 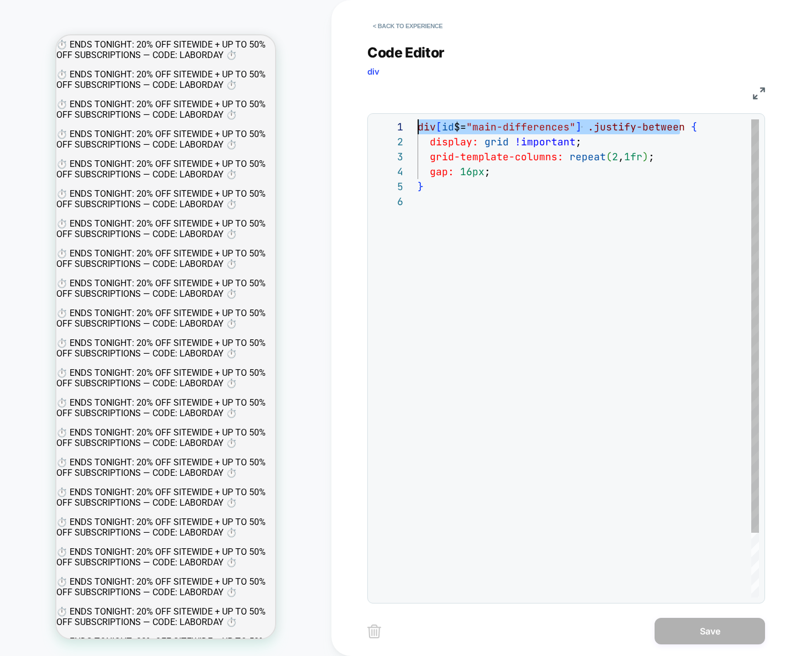 What do you see at coordinates (497, 157) in the screenshot?
I see `span: grid-template-columns:` at bounding box center [497, 157].